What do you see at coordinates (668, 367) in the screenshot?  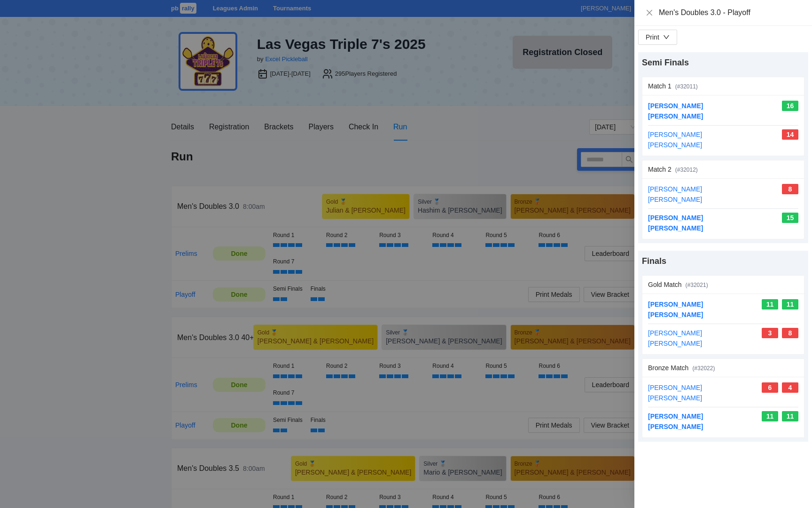 I see `span: Bronze Match` at bounding box center [668, 367].